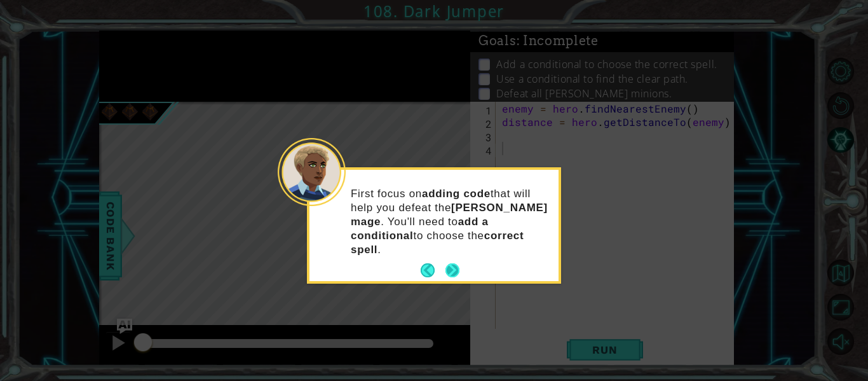 The width and height of the screenshot is (868, 381). Describe the element at coordinates (432, 270) in the screenshot. I see `button: Back` at that location.